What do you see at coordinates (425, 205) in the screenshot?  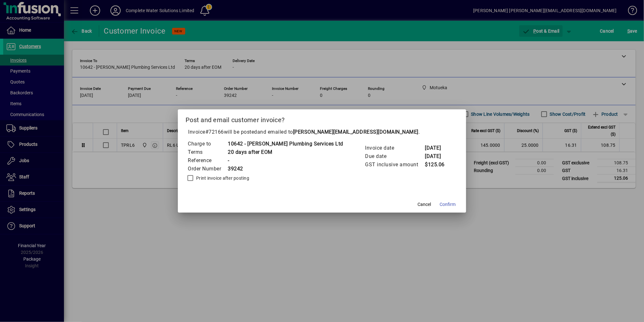 I see `button: Cancel` at bounding box center [425, 205].